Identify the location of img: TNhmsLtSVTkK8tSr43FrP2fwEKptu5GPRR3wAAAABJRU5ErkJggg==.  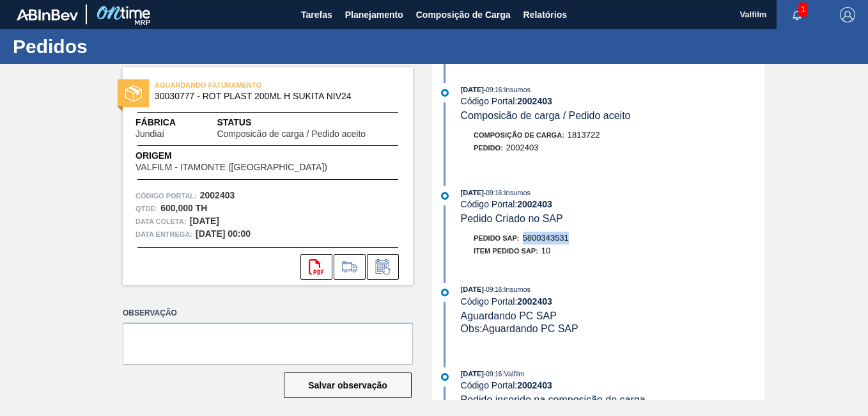
(47, 15).